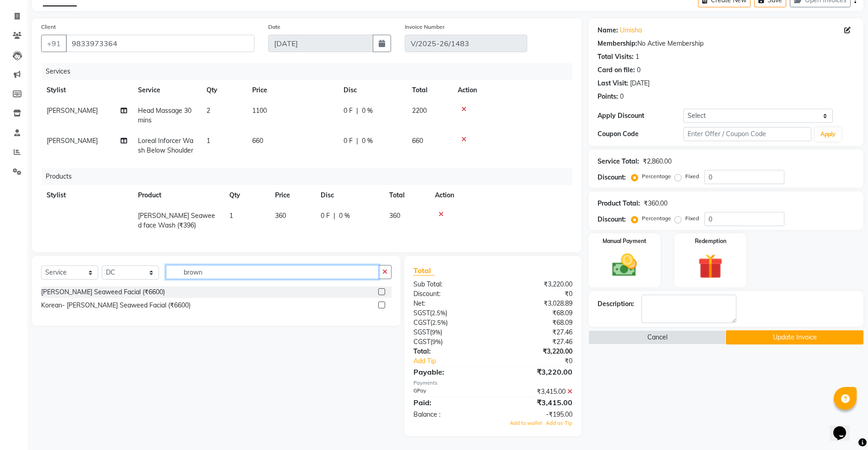 The image size is (868, 450). I want to click on label: Manual Payment, so click(625, 241).